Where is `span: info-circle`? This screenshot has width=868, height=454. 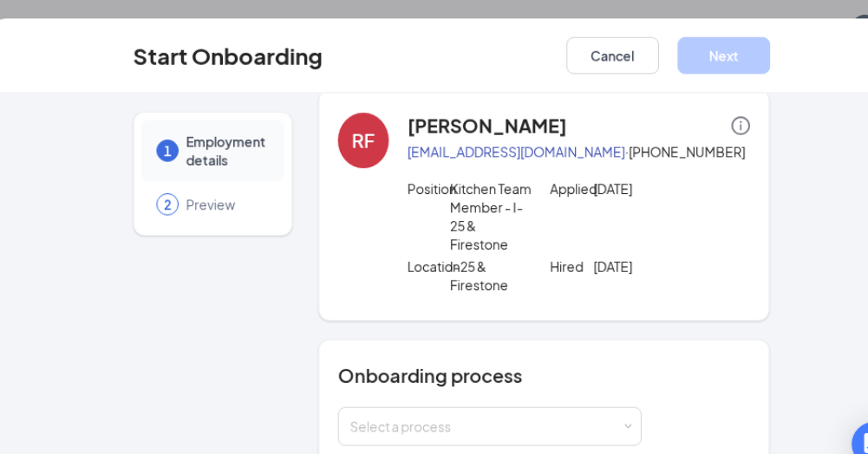
span: info-circle is located at coordinates (705, 118).